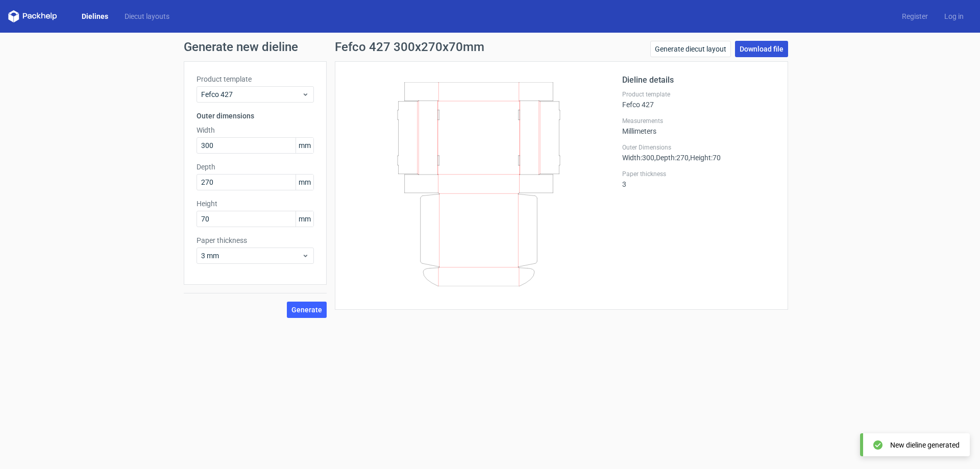  What do you see at coordinates (255, 167) in the screenshot?
I see `label: Depth` at bounding box center [255, 167].